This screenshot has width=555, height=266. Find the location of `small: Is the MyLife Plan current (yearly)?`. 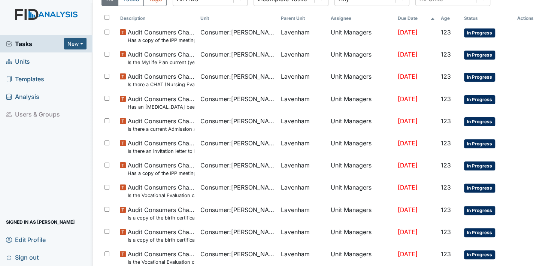

small: Is the MyLife Plan current (yearly)? is located at coordinates (161, 62).